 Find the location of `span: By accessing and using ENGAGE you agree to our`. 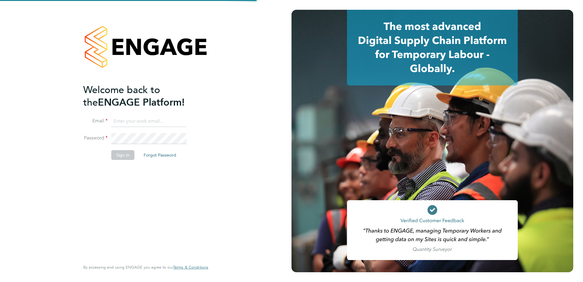

span: By accessing and using ENGAGE you agree to our is located at coordinates (146, 267).